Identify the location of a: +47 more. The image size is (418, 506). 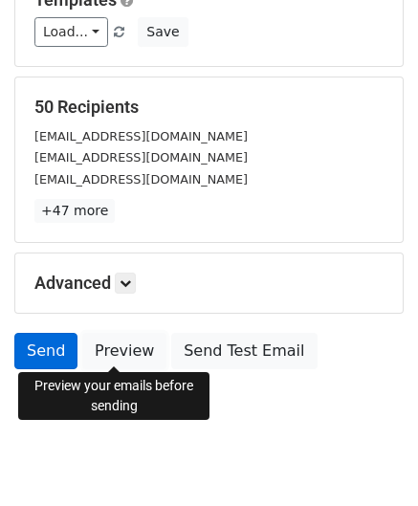
(75, 210).